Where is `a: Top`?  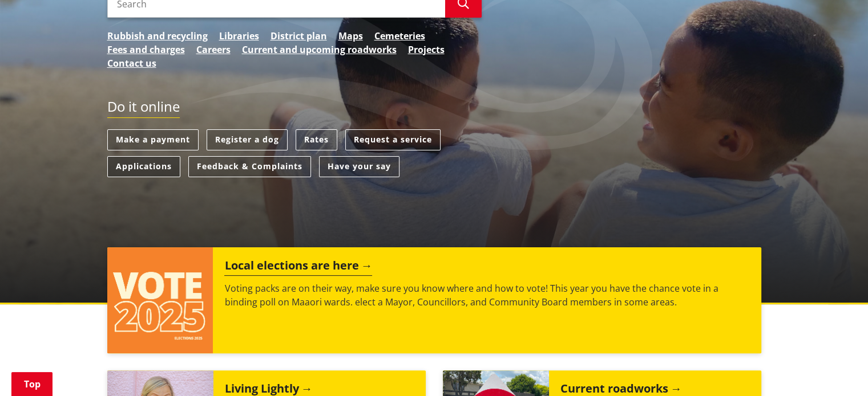
a: Top is located at coordinates (32, 385).